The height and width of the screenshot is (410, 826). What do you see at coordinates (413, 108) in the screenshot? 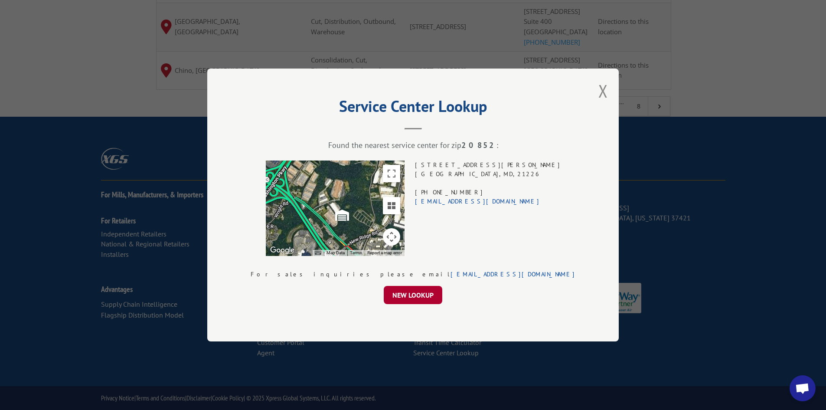
I see `h2: Service Center Lookup` at bounding box center [413, 108].